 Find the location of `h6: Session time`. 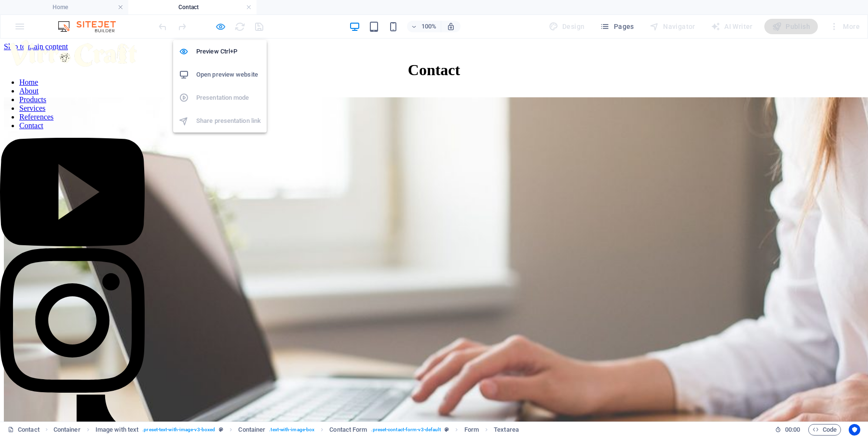

h6: Session time is located at coordinates (787, 430).